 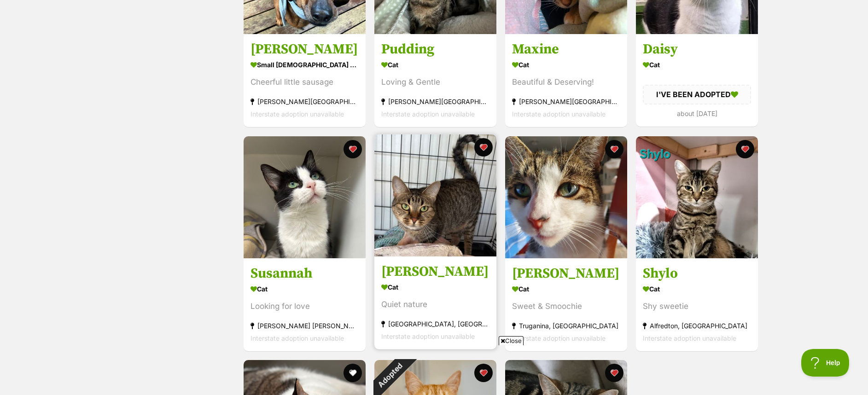 I want to click on div: Cheerful little sausage, so click(x=304, y=82).